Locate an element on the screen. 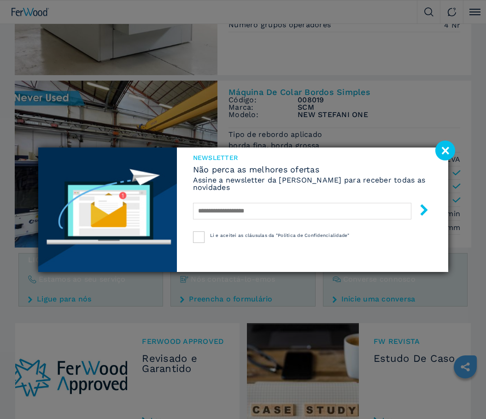 This screenshot has height=419, width=486. span: Newsletter is located at coordinates (312, 157).